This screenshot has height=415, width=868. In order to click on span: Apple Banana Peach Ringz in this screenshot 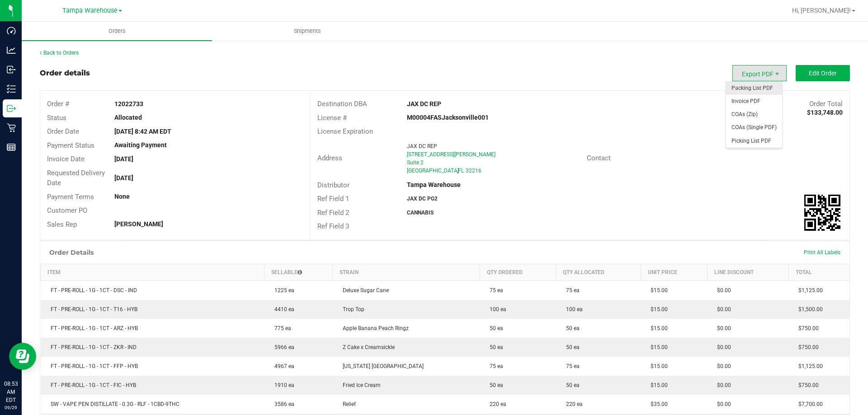, I will do `click(374, 329)`.